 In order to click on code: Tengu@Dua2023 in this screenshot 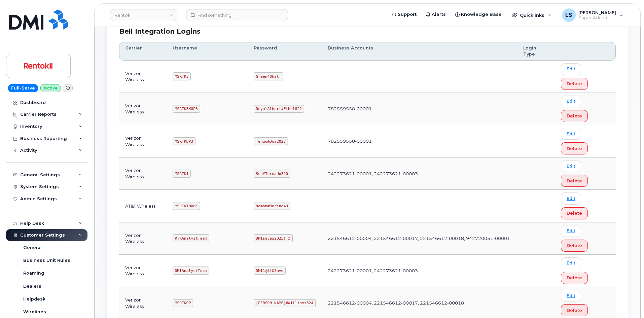, I will do `click(271, 141)`.